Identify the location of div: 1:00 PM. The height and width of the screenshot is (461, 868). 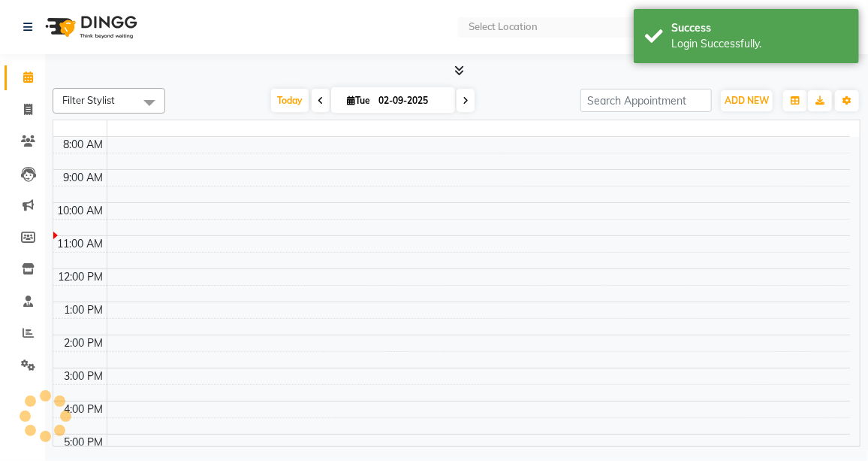
(84, 310).